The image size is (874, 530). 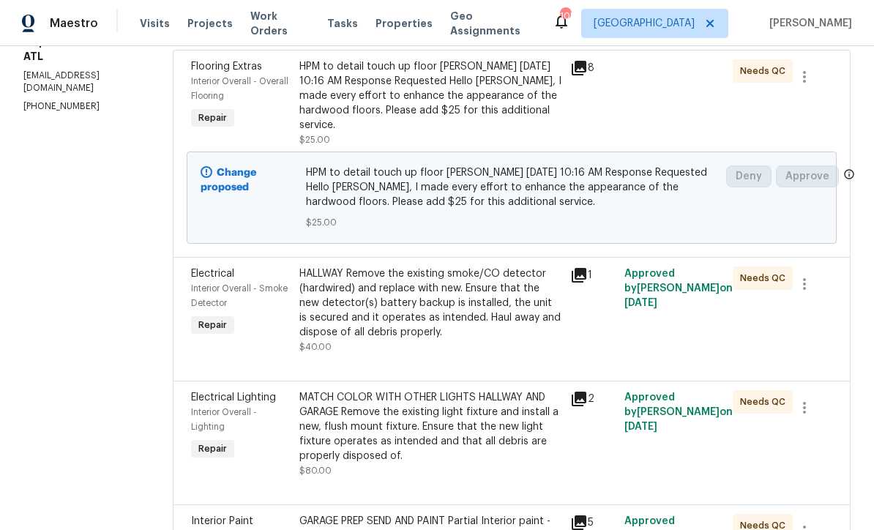 I want to click on span: Projects, so click(x=210, y=23).